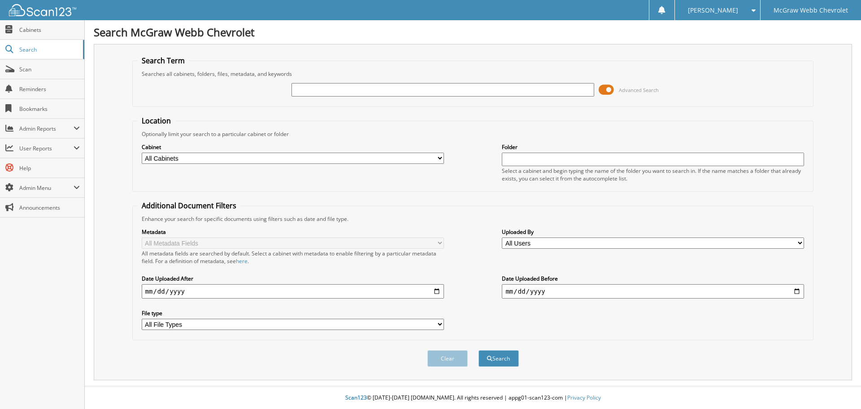 This screenshot has width=861, height=409. I want to click on legend: Search Term, so click(163, 61).